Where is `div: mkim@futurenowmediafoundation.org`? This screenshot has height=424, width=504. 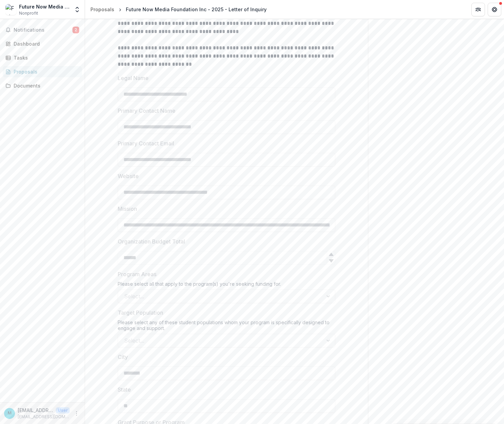
div: mkim@futurenowmediafoundation.org is located at coordinates (9, 413).